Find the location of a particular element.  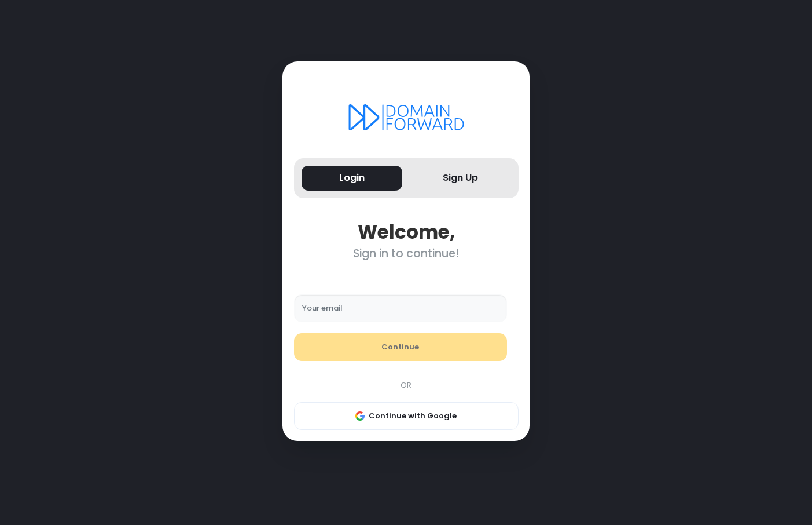

button: Login is located at coordinates (352, 178).